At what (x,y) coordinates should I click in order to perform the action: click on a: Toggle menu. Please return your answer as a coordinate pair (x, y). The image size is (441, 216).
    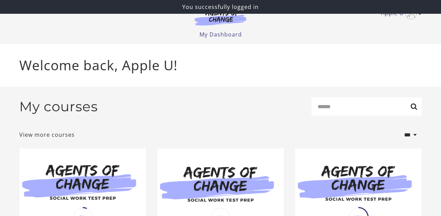
    Looking at the image, I should click on (399, 14).